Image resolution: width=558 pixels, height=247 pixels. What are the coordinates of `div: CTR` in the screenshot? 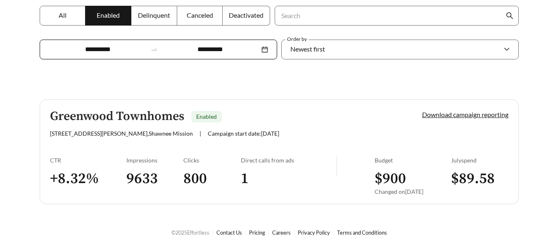 It's located at (88, 160).